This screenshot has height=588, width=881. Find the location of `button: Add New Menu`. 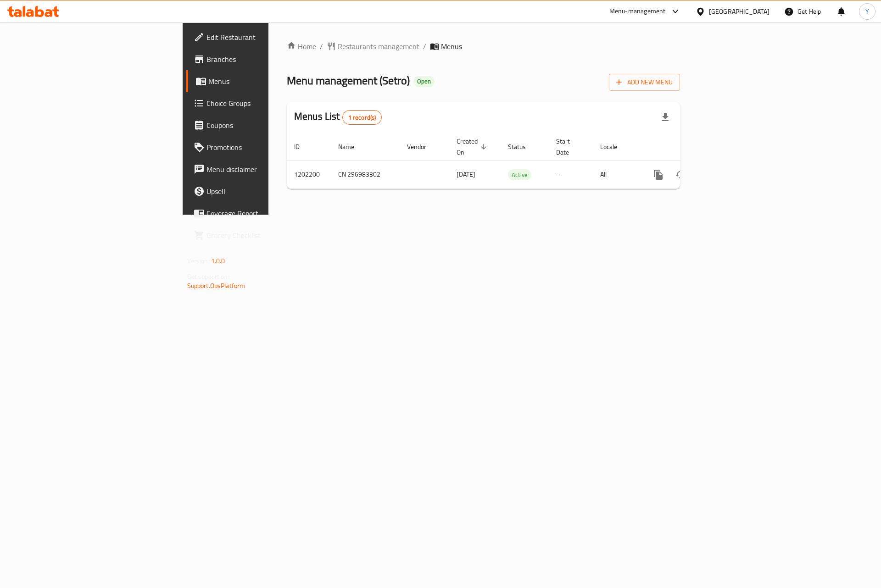

button: Add New Menu is located at coordinates (644, 82).